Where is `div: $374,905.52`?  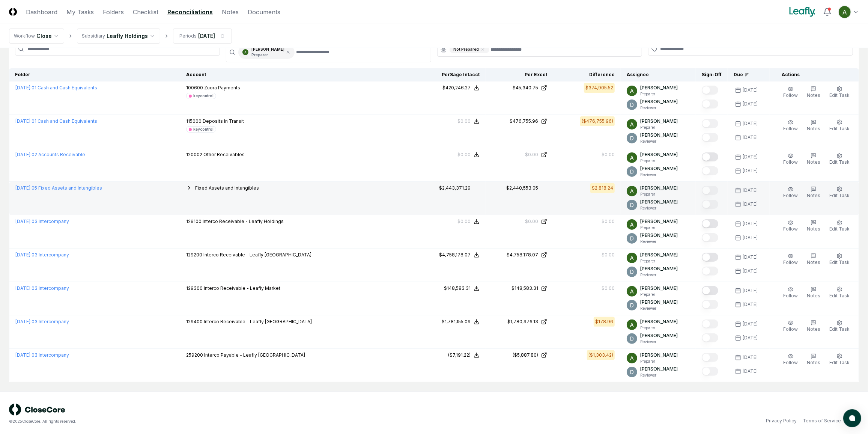 div: $374,905.52 is located at coordinates (599, 88).